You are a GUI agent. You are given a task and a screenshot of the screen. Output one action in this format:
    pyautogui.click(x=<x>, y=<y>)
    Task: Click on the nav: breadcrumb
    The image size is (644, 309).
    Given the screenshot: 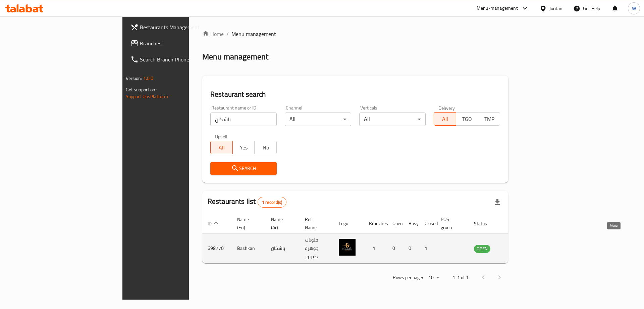 What is the action you would take?
    pyautogui.click(x=355, y=34)
    